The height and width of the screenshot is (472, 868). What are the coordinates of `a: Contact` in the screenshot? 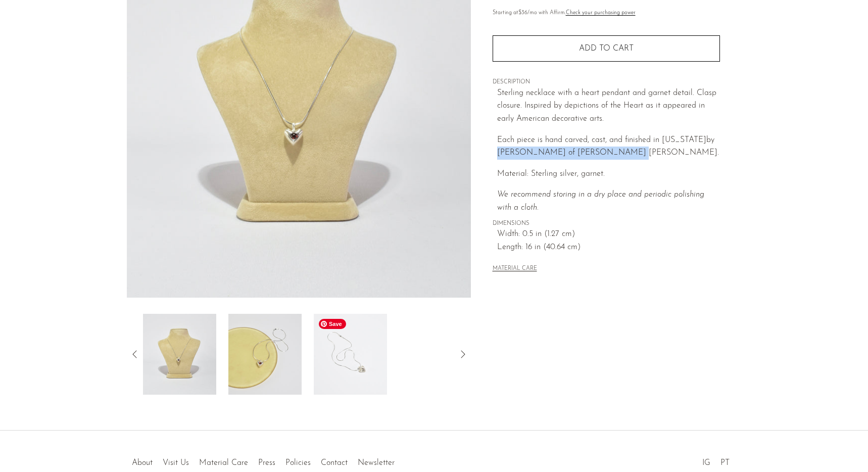 It's located at (334, 463).